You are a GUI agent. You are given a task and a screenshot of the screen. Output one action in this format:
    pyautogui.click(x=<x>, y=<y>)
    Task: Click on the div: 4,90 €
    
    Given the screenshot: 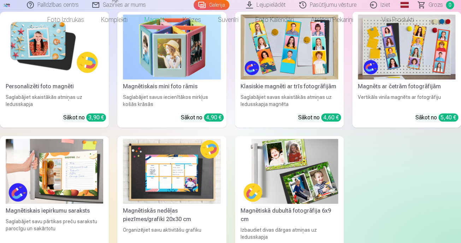 What is the action you would take?
    pyautogui.click(x=214, y=117)
    